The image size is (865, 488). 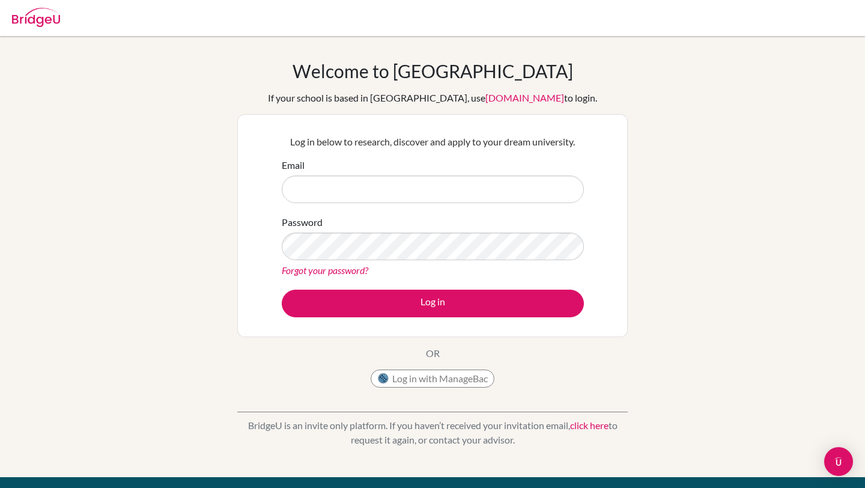 What do you see at coordinates (36, 17) in the screenshot?
I see `img: Bridge-U` at bounding box center [36, 17].